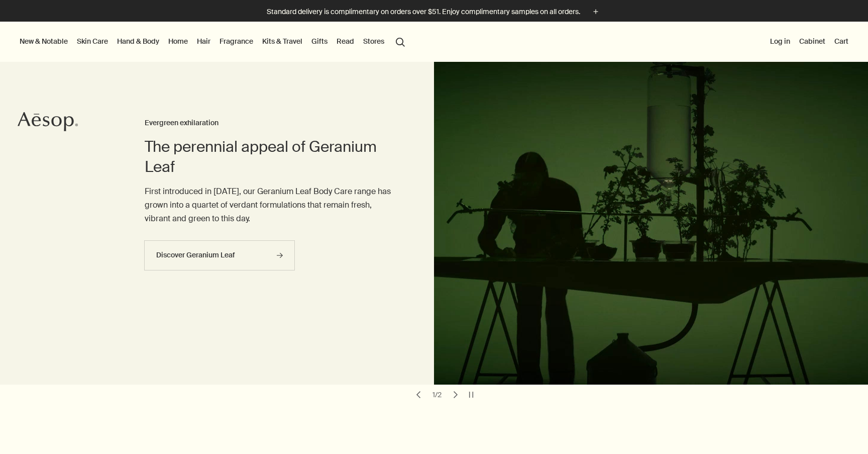  What do you see at coordinates (374, 41) in the screenshot?
I see `button: Stores` at bounding box center [374, 41].